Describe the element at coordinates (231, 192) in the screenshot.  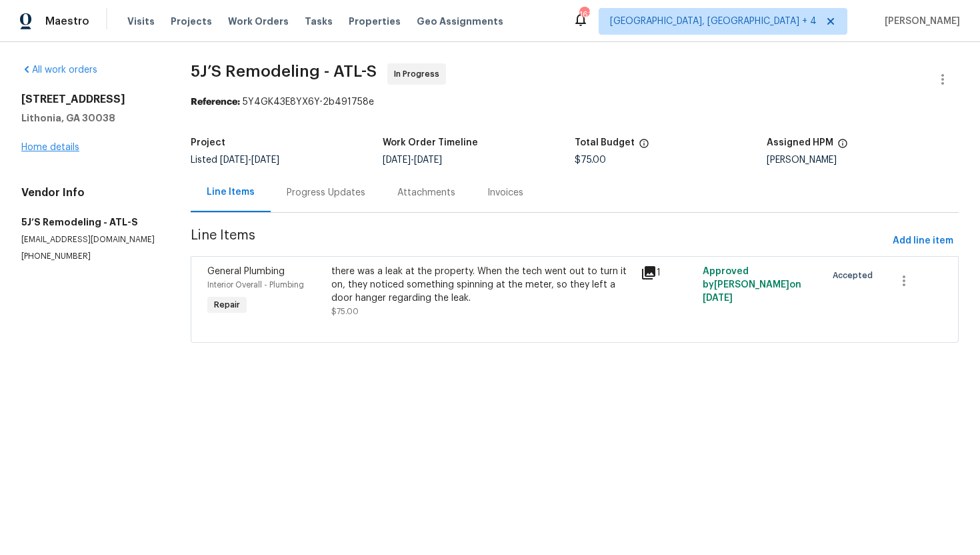
I see `div: Line Items` at that location.